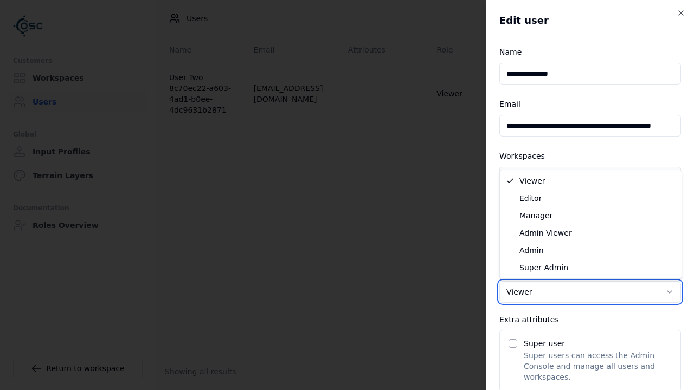 This screenshot has height=390, width=694. I want to click on span: Super Admin, so click(544, 268).